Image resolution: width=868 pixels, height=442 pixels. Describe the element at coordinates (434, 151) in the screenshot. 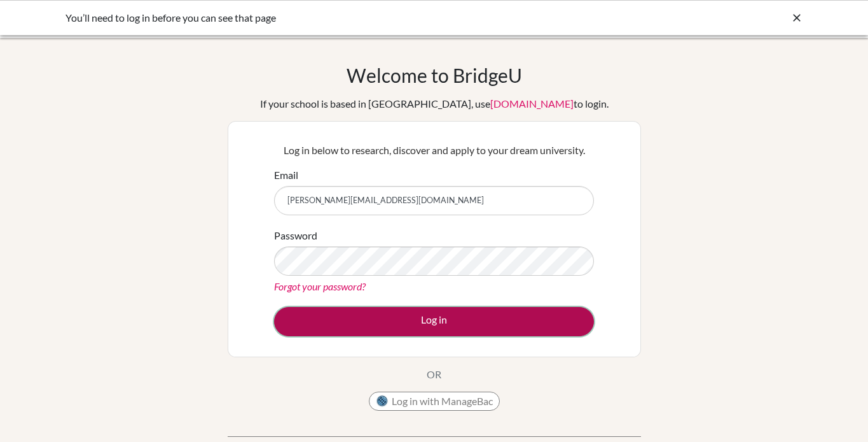

I see `p: Log in below to research, discover and apply to your dream university.` at that location.